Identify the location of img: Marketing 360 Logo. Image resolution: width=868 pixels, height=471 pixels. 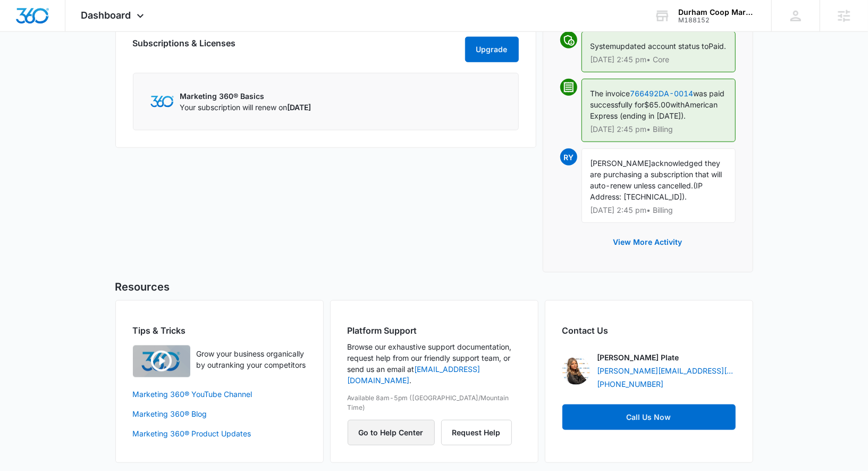
(162, 101).